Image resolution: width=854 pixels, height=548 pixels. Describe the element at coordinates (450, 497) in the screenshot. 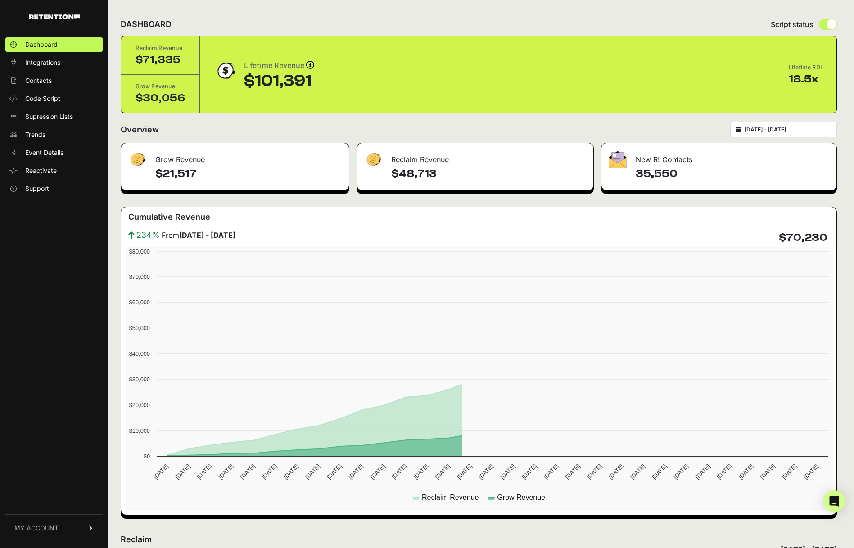

I see `text: Reclaim Revenue` at that location.